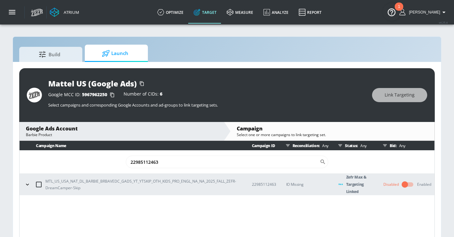  I want to click on input: Search Campaign Name or ID, so click(222, 162).